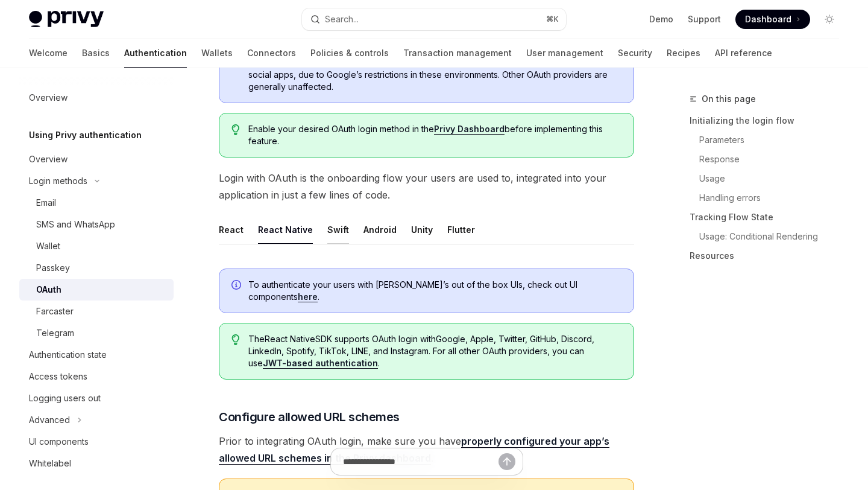 Image resolution: width=868 pixels, height=490 pixels. What do you see at coordinates (53, 268) in the screenshot?
I see `div: Passkey` at bounding box center [53, 268].